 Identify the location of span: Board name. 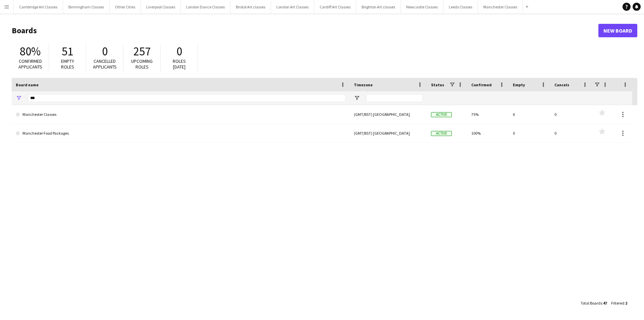
(27, 85).